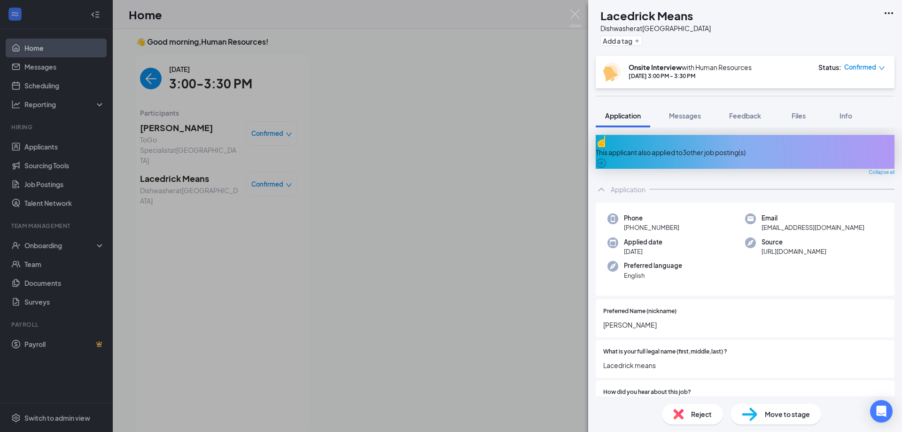  Describe the element at coordinates (653, 275) in the screenshot. I see `span: English` at that location.